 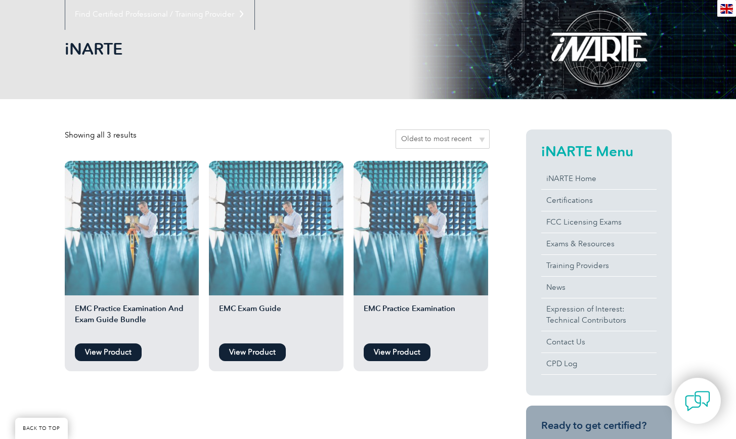 What do you see at coordinates (599, 200) in the screenshot?
I see `a: Certifications` at bounding box center [599, 200].